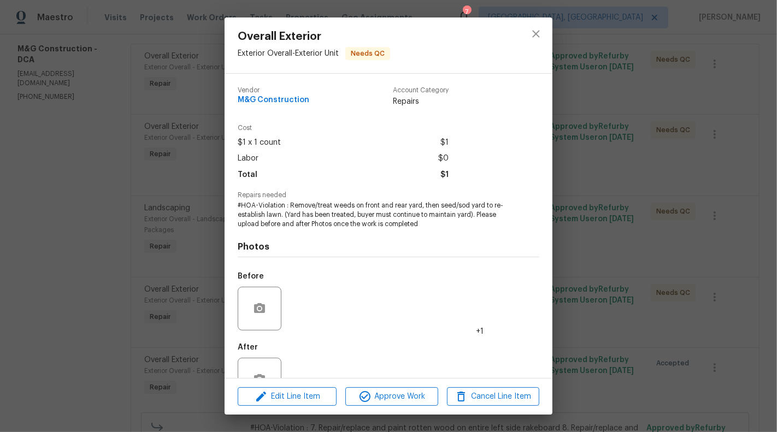 The image size is (777, 432). Describe the element at coordinates (273, 90) in the screenshot. I see `span: Vendor` at that location.